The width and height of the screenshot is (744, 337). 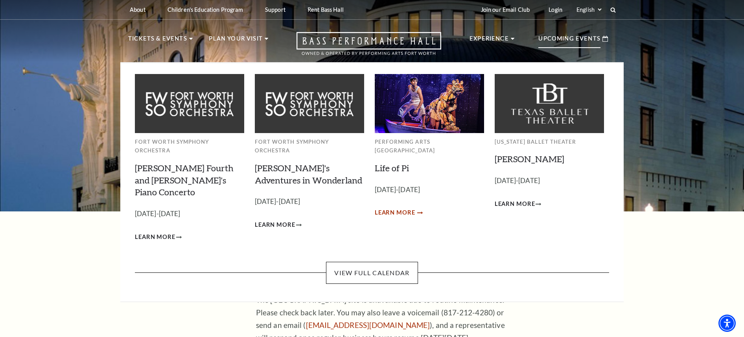 What do you see at coordinates (429, 103) in the screenshot?
I see `img: Performing Arts Fort Worth` at bounding box center [429, 103].